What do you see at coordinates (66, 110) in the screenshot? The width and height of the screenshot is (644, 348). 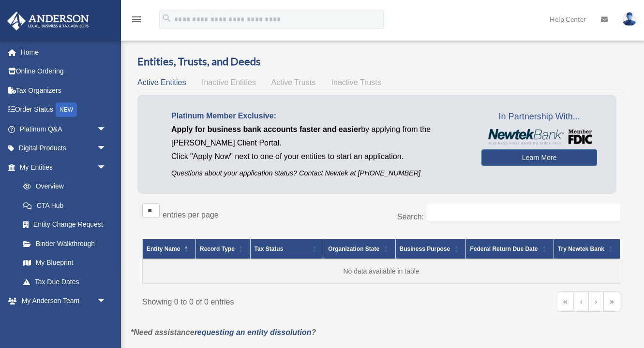 I see `div: NEW` at bounding box center [66, 110].